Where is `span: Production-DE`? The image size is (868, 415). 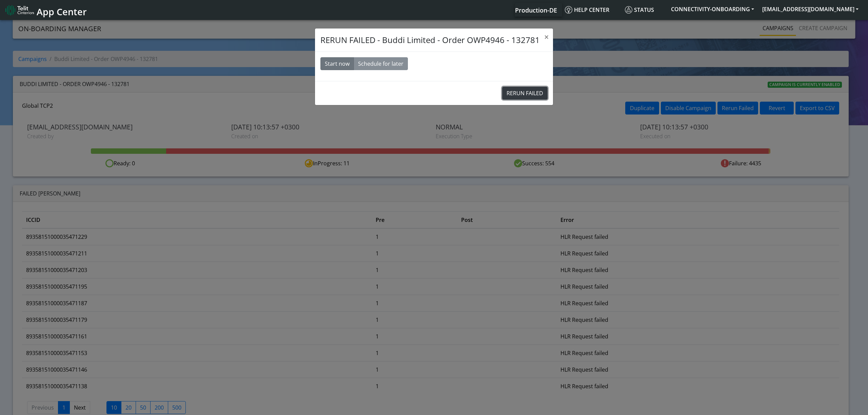
span: Production-DE is located at coordinates (536, 10).